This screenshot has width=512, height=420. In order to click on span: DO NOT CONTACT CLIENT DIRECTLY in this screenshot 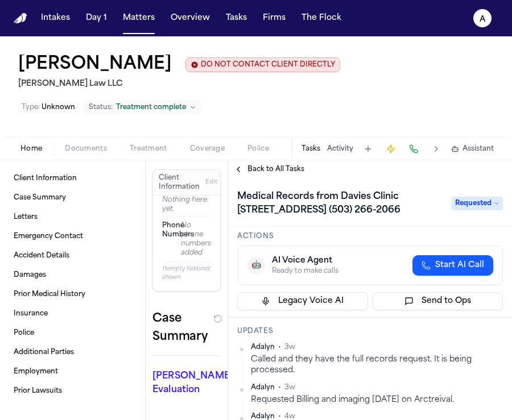, I will do `click(268, 65)`.